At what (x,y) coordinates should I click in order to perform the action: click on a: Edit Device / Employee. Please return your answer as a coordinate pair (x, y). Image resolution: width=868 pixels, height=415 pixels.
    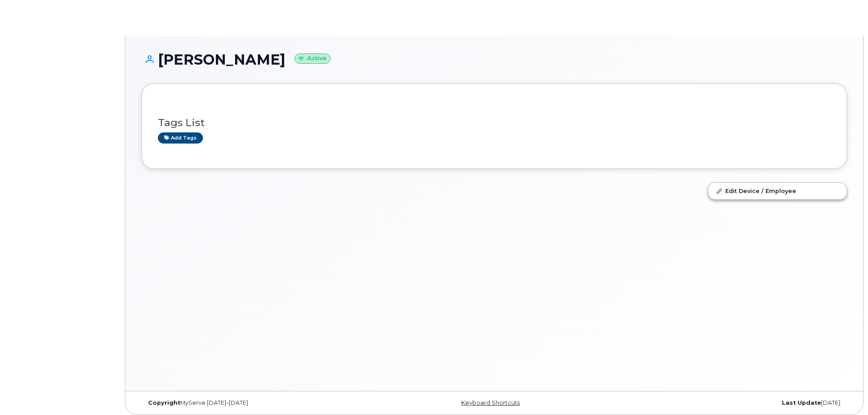
    Looking at the image, I should click on (777, 191).